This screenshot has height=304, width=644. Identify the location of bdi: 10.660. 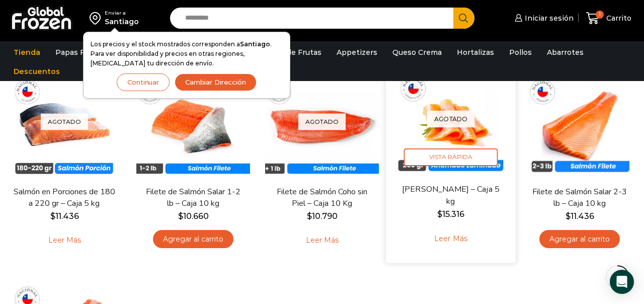
(193, 215).